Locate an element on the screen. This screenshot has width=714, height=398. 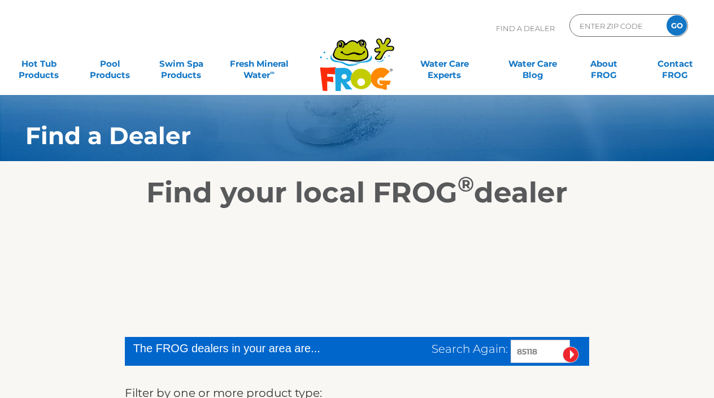
a: PoolProducts is located at coordinates (110, 64).